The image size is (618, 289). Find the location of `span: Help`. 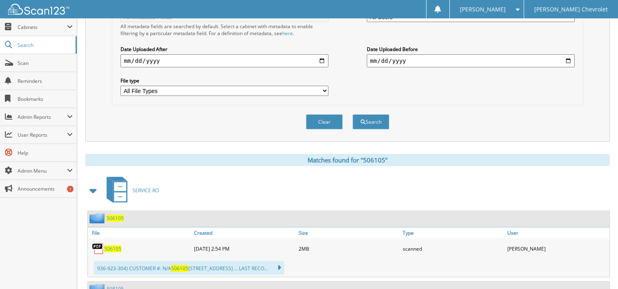

span: Help is located at coordinates (45, 153).